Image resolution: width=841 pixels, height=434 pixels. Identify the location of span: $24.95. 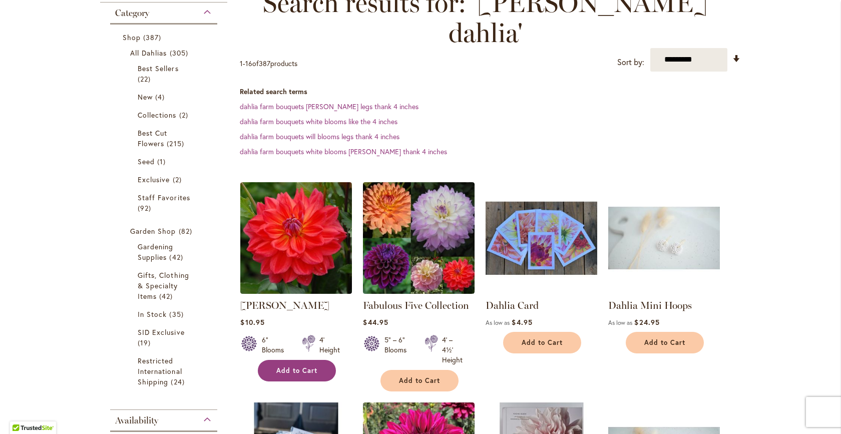
(647, 322).